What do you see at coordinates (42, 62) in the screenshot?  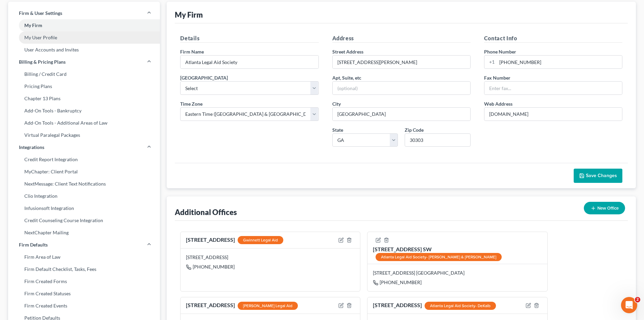 I see `span: Billing & Pricing Plans` at bounding box center [42, 62].